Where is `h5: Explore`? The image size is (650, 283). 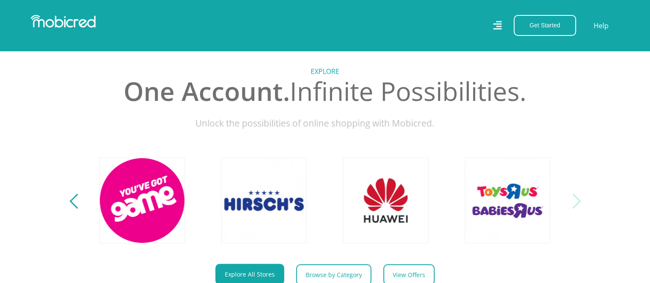
h5: Explore is located at coordinates (325, 71).